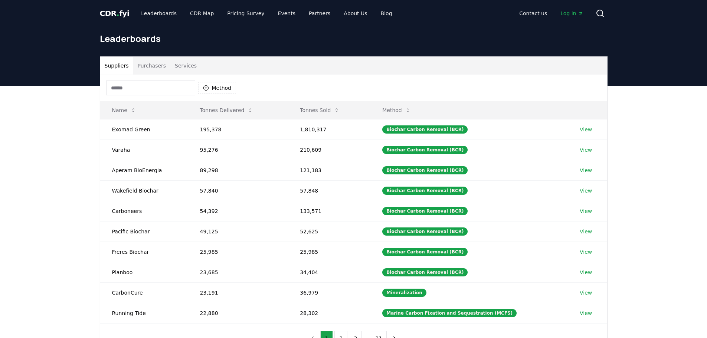 The image size is (707, 338). I want to click on td: CarbonCure, so click(144, 293).